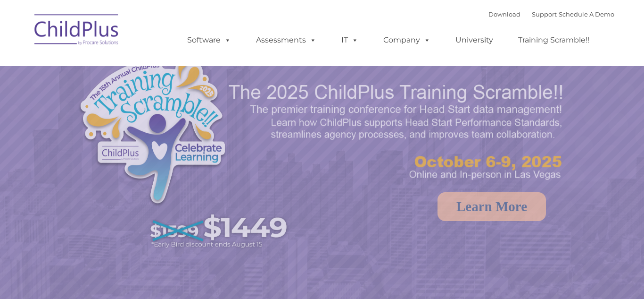 This screenshot has width=644, height=299. I want to click on a: Training Scramble!!, so click(553, 40).